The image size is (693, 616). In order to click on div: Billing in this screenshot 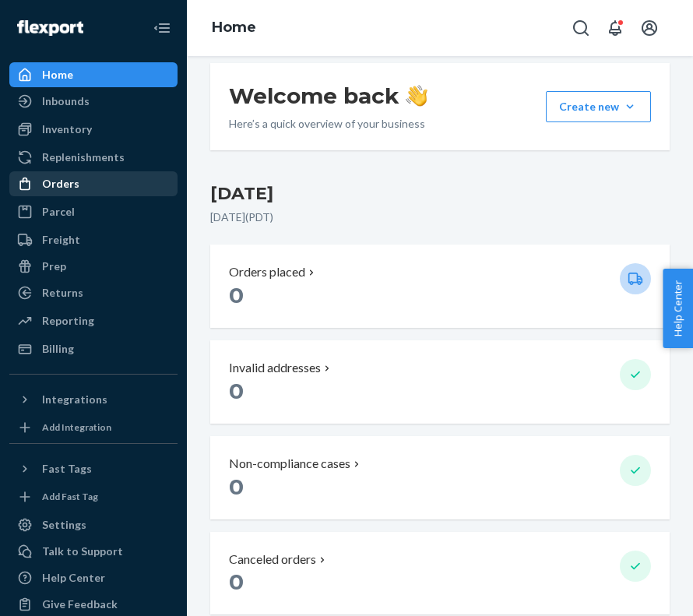, I will do `click(57, 349)`.